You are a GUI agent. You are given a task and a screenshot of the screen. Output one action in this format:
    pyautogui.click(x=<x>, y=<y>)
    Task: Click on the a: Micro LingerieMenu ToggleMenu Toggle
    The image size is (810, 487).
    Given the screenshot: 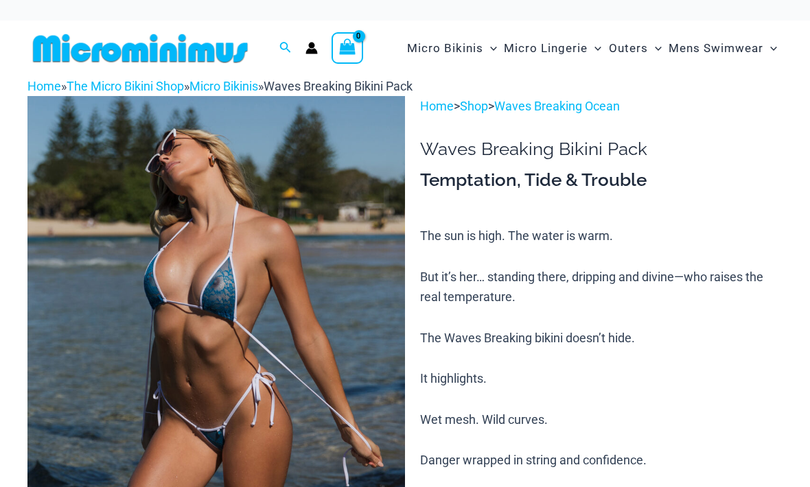 What is the action you would take?
    pyautogui.click(x=553, y=48)
    